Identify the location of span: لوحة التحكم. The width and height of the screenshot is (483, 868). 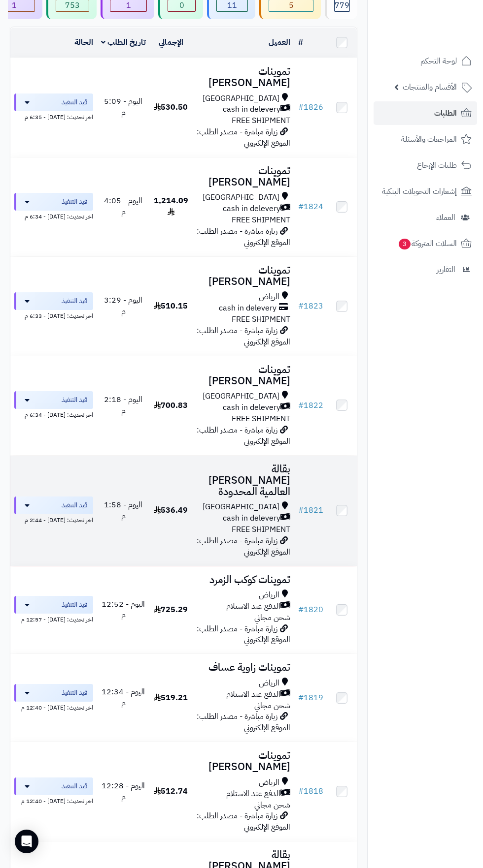
(438, 61).